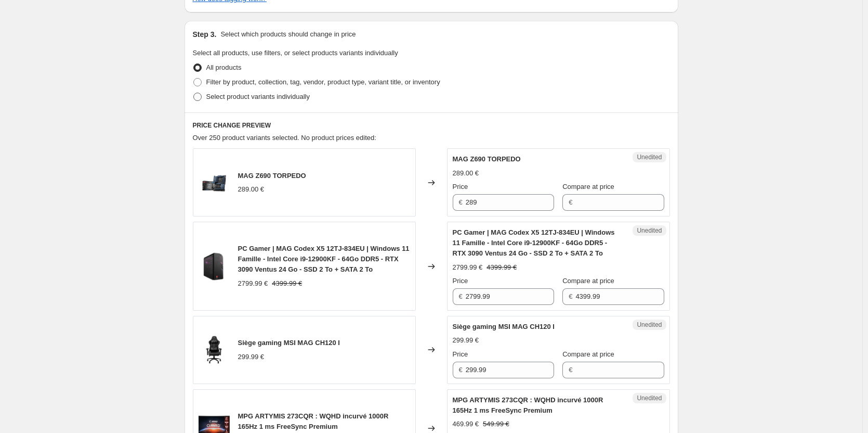 This screenshot has width=868, height=433. I want to click on h6: PRICE CHANGE PREVIEW, so click(431, 125).